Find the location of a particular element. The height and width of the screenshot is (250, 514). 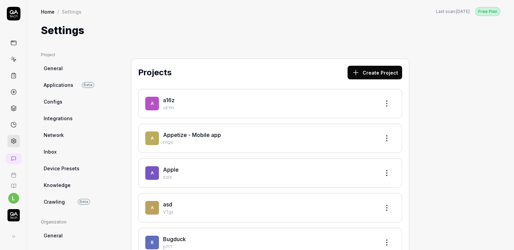

div: Organization is located at coordinates (74, 222).